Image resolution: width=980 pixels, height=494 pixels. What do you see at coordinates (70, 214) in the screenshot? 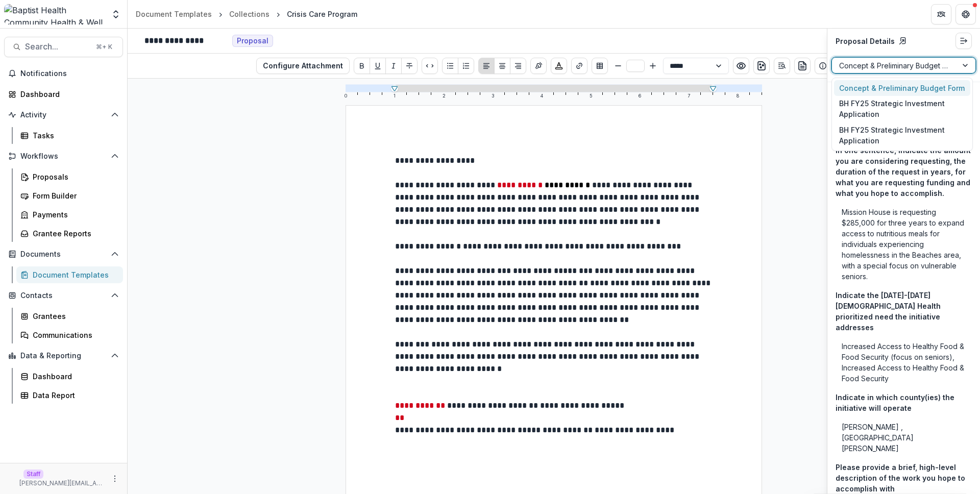
I see `a: Payments` at bounding box center [70, 214].